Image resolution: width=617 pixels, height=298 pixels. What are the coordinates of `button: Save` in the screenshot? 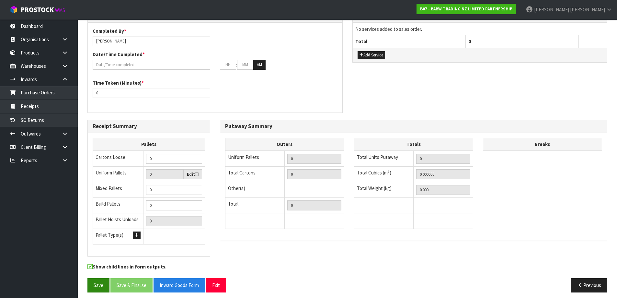 It's located at (98, 285).